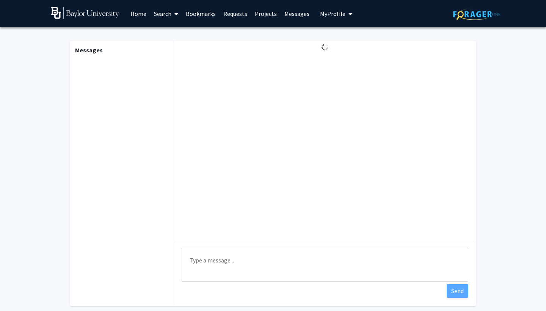 The width and height of the screenshot is (546, 311). What do you see at coordinates (457, 291) in the screenshot?
I see `button: Send` at bounding box center [457, 291].